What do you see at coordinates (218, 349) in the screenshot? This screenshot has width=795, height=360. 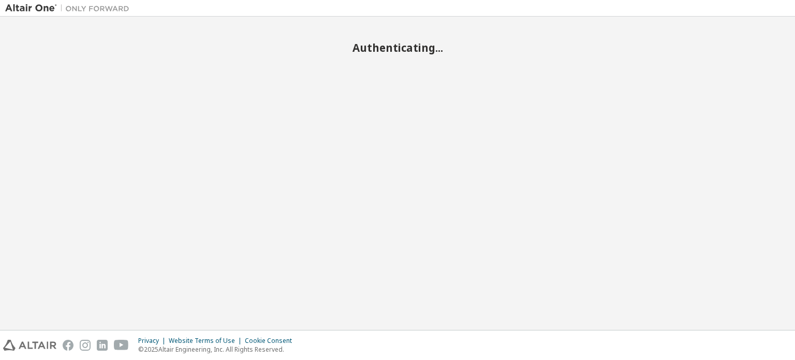 I see `p: © 2025 Altair Engineering, Inc. All Rights Reserved.` at bounding box center [218, 349].